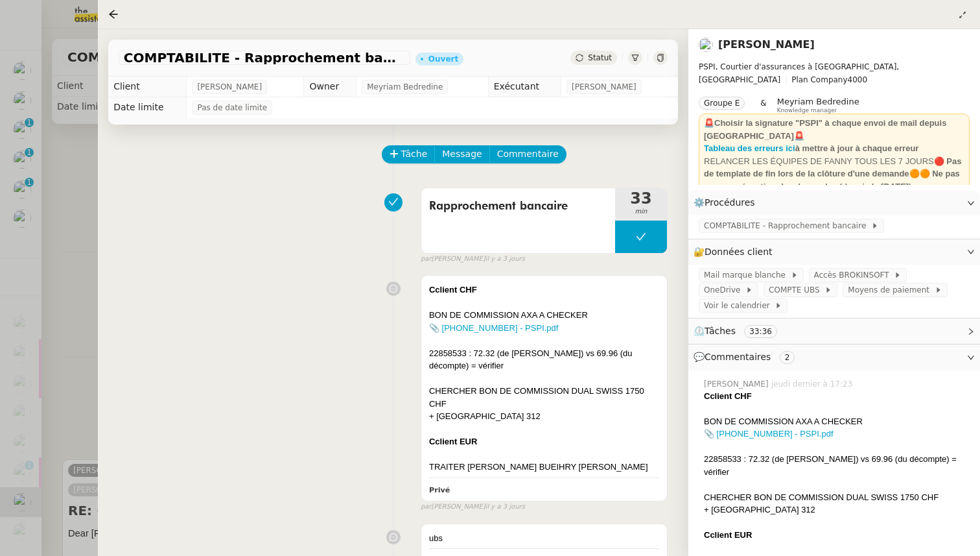 This screenshot has width=980, height=556. I want to click on nz-tag: Groupe E, so click(721, 103).